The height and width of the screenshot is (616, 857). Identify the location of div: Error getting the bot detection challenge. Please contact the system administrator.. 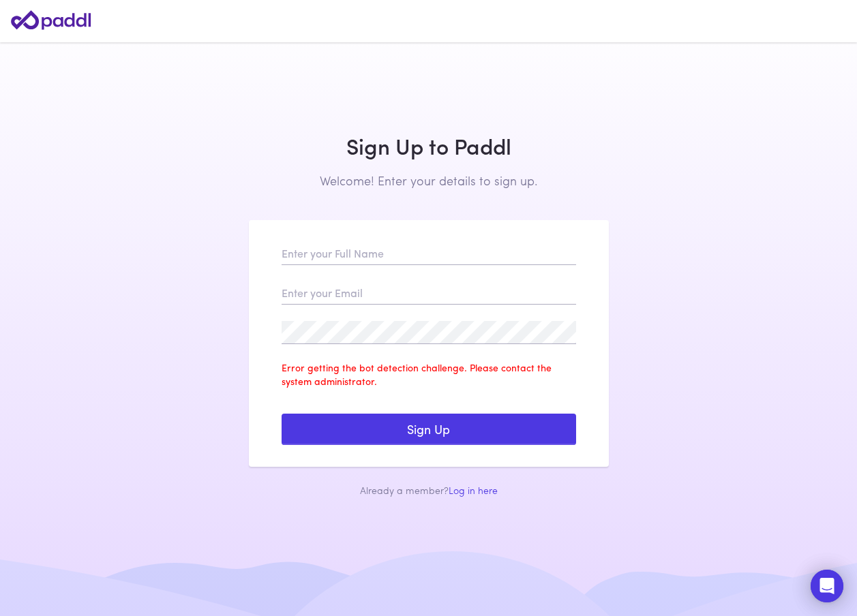
(428, 374).